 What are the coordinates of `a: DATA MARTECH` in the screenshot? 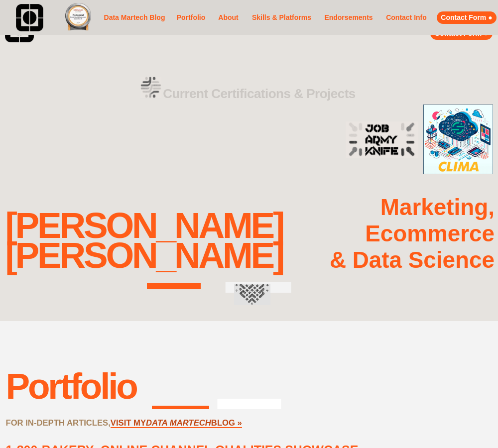 It's located at (178, 423).